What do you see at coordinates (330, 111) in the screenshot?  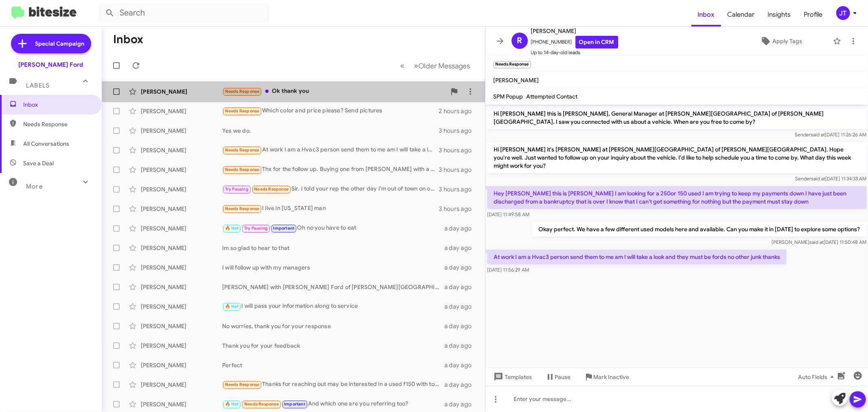 I see `div: Which color and price please? Send pictures` at bounding box center [330, 111].